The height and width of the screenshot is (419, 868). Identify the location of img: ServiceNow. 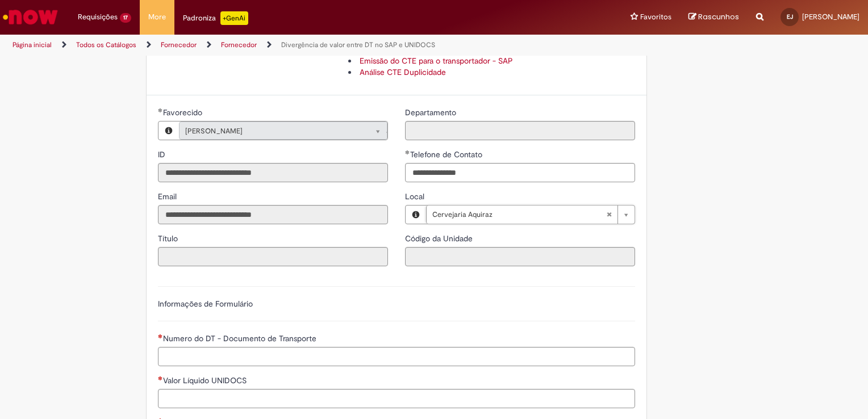
(30, 17).